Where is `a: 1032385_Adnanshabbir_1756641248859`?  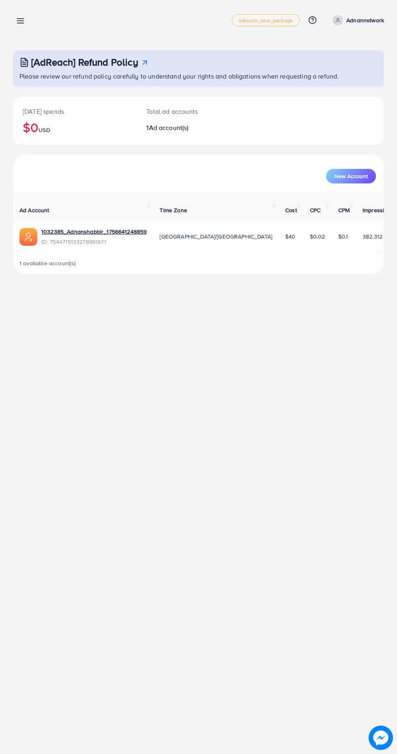
a: 1032385_Adnanshabbir_1756641248859 is located at coordinates (94, 232).